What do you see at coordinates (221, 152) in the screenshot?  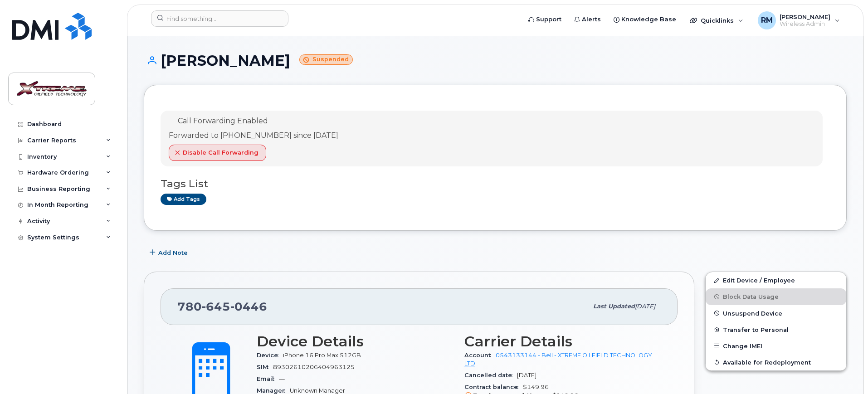 I see `span: Disable Call Forwarding` at bounding box center [221, 152].